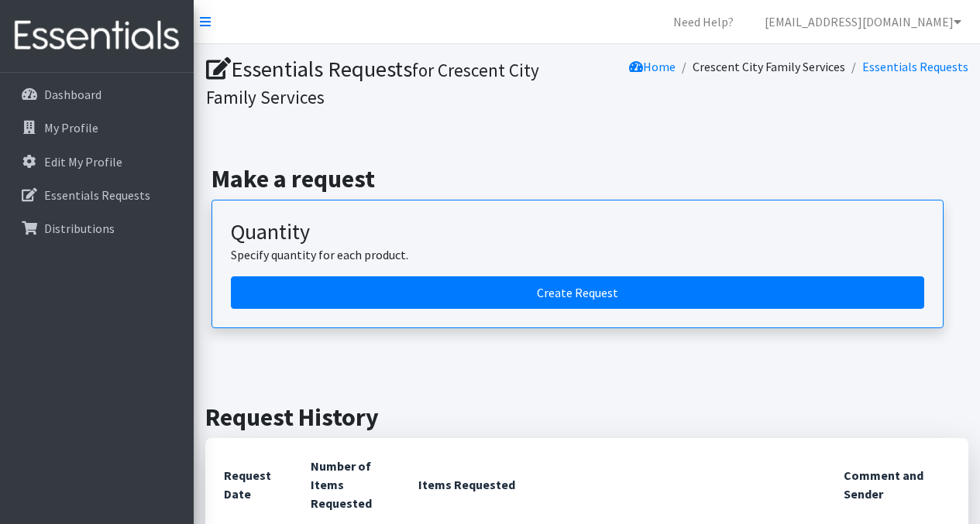 This screenshot has height=524, width=980. What do you see at coordinates (72, 95) in the screenshot?
I see `p: Dashboard` at bounding box center [72, 95].